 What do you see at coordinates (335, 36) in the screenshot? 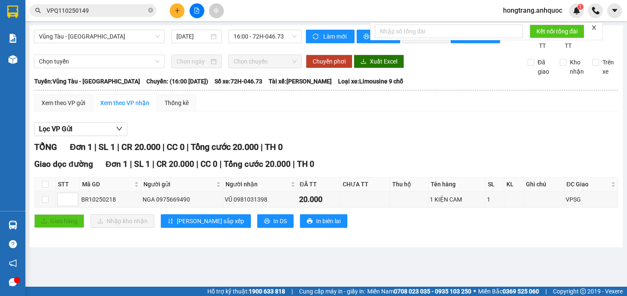
I see `span: Làm mới` at bounding box center [335, 36].